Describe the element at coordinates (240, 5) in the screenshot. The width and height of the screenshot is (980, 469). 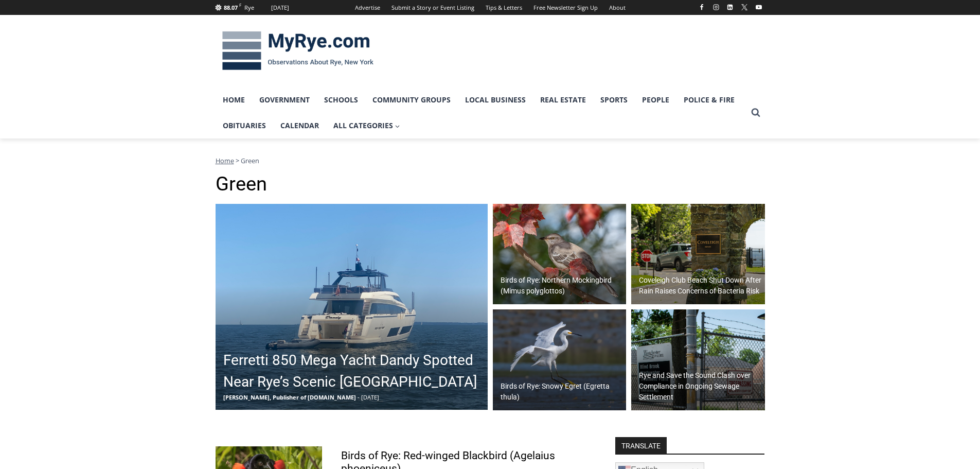
I see `span: F` at that location.